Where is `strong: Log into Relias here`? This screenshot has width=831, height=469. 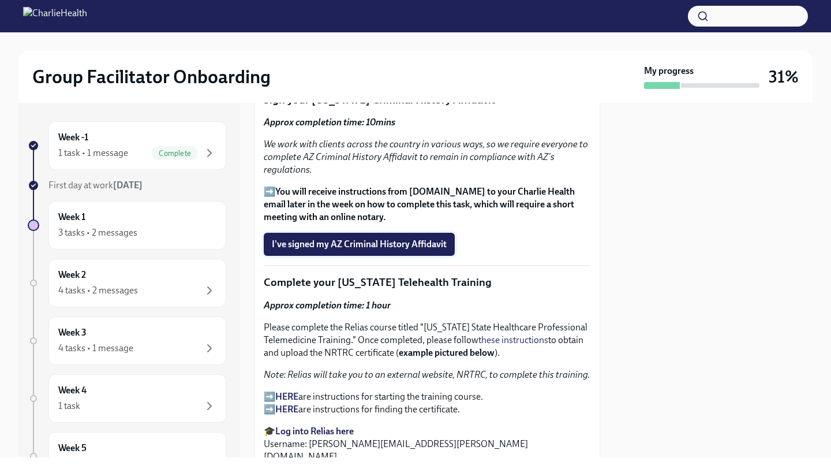
strong: Log into Relias here is located at coordinates (315, 430).